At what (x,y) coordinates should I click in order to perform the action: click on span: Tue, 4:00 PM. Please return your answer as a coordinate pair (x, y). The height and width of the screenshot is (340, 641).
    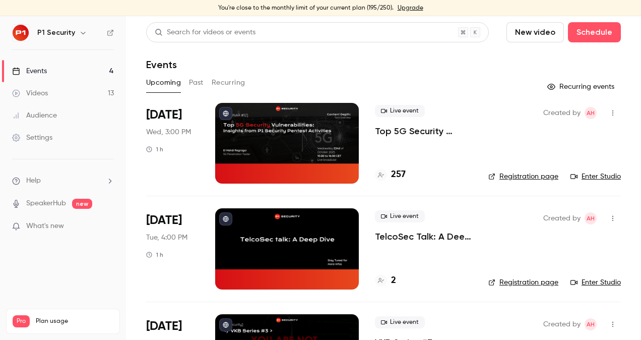
    Looking at the image, I should click on (167, 238).